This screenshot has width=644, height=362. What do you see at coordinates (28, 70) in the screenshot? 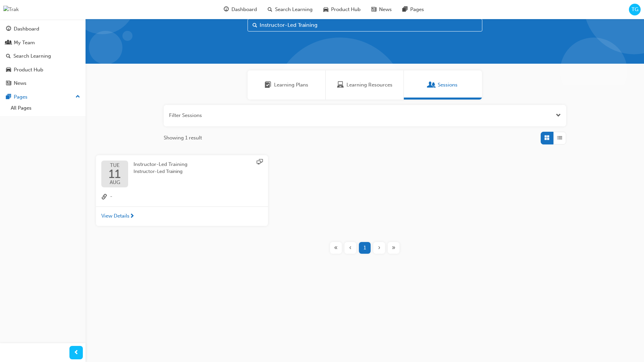
I see `div: Product Hub` at bounding box center [28, 70].